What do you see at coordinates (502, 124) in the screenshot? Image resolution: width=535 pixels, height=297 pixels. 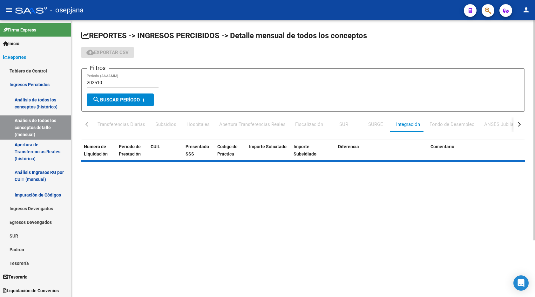 I see `div: ANSES Jubilados` at bounding box center [502, 124].